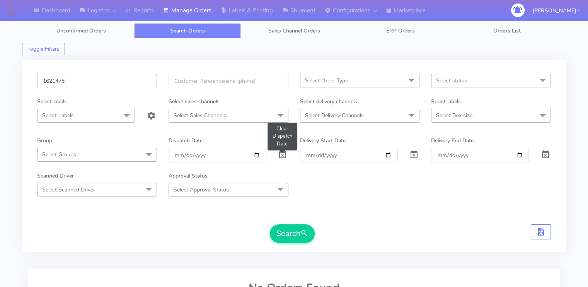 Image resolution: width=588 pixels, height=287 pixels. Describe the element at coordinates (58, 115) in the screenshot. I see `span: Select Labels` at that location.